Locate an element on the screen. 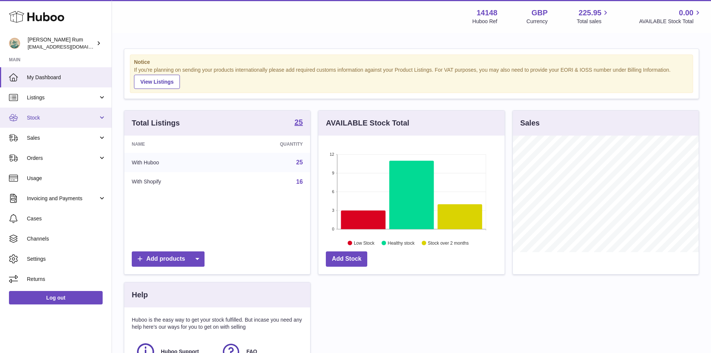 Image resolution: width=711 pixels, height=353 pixels. a: View Listings is located at coordinates (157, 82).